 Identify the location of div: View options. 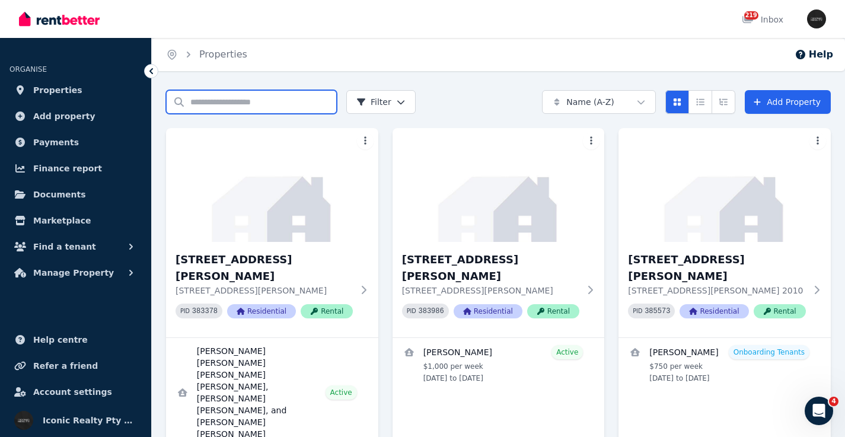
(700, 102).